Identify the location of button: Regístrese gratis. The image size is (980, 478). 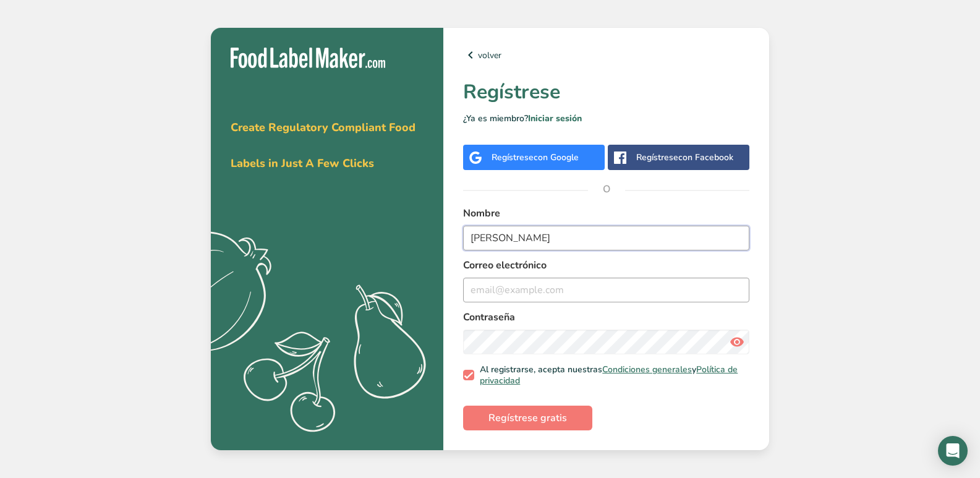
(527, 418).